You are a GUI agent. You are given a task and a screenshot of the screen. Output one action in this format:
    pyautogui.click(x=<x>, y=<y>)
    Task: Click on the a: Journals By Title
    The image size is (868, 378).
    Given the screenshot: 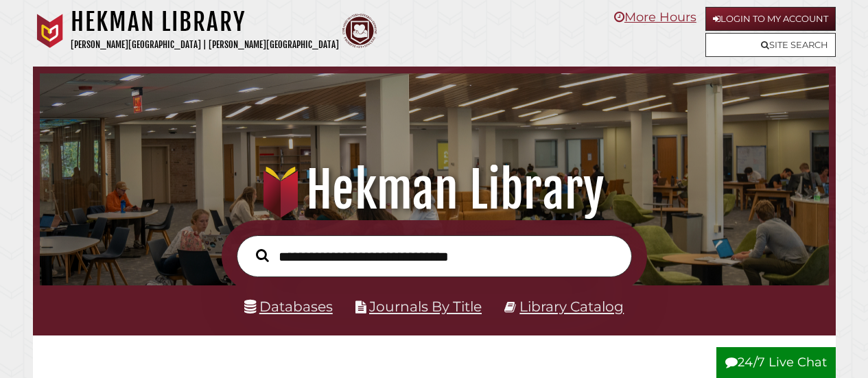 What is the action you would take?
    pyautogui.click(x=425, y=306)
    